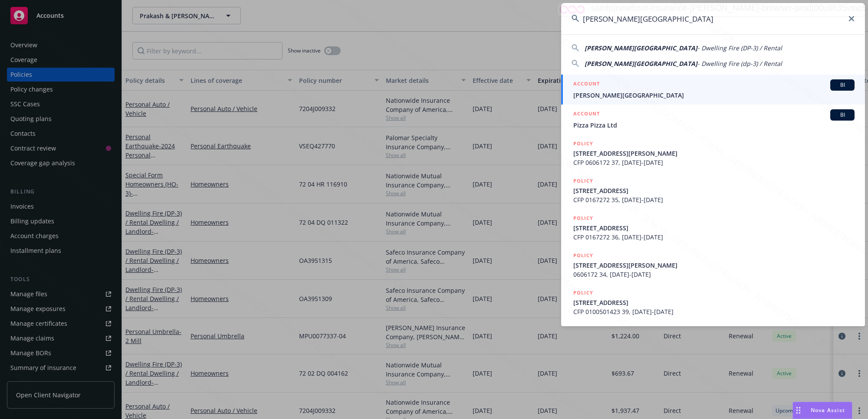 The width and height of the screenshot is (868, 419). I want to click on span: Nova Assist, so click(828, 410).